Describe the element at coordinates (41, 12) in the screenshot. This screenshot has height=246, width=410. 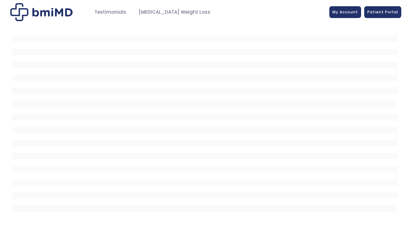
I see `div: Patient Messaging Portal` at that location.